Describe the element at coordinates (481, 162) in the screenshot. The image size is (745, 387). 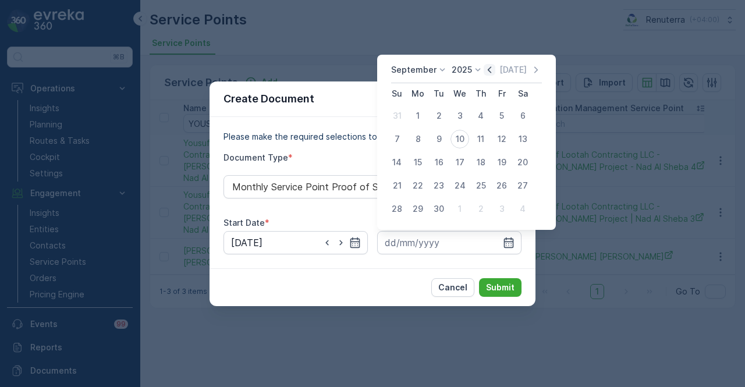
I see `div: 18` at that location.